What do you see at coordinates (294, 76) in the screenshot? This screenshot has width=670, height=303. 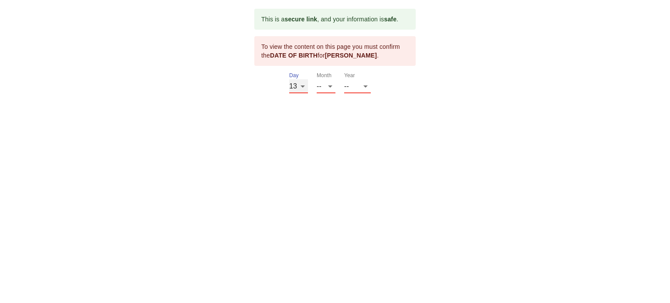 I see `label: Day` at bounding box center [294, 76].